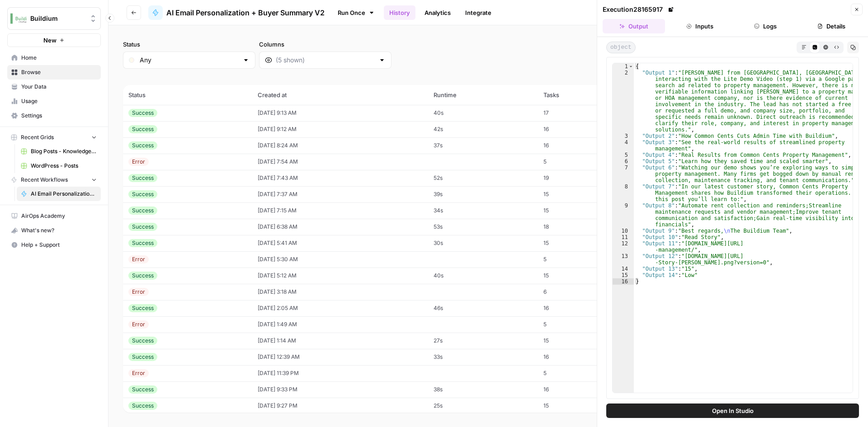  Describe the element at coordinates (623, 67) in the screenshot. I see `div: 1` at that location.